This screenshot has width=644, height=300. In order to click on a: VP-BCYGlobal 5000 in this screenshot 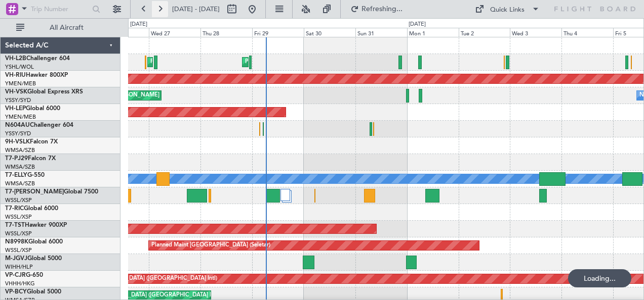, I will do `click(33, 292)`.